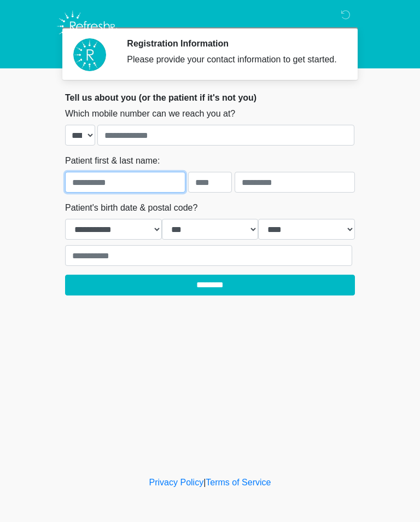 Image resolution: width=420 pixels, height=522 pixels. Describe the element at coordinates (150, 114) in the screenshot. I see `label: Which mobile number can we reach you at?` at that location.